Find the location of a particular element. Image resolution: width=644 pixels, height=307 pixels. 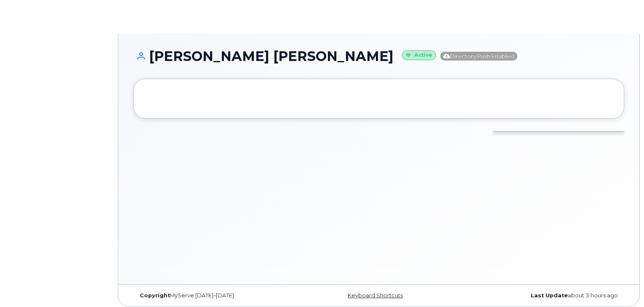

small: Active is located at coordinates (418, 55).